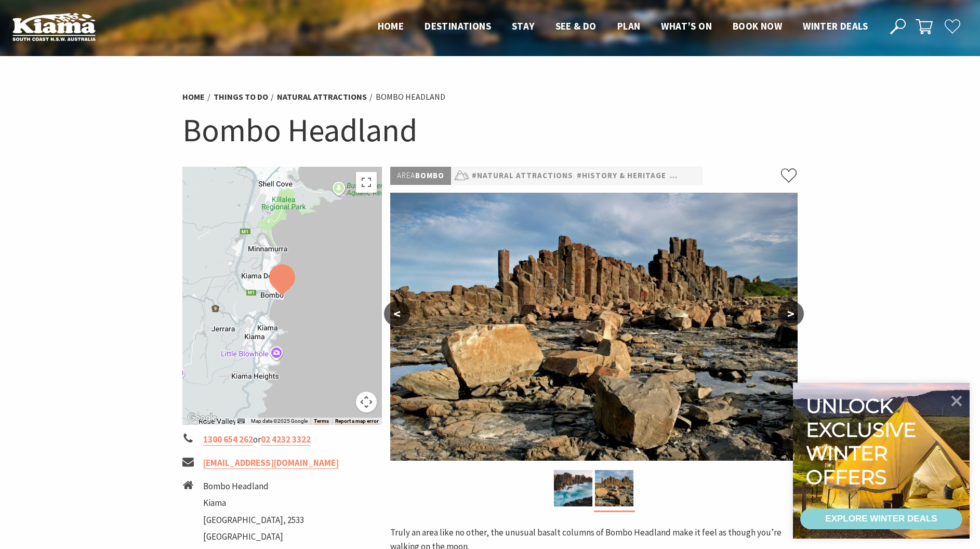 The width and height of the screenshot is (980, 549). Describe the element at coordinates (322, 96) in the screenshot. I see `a: Natural Attractions` at that location.